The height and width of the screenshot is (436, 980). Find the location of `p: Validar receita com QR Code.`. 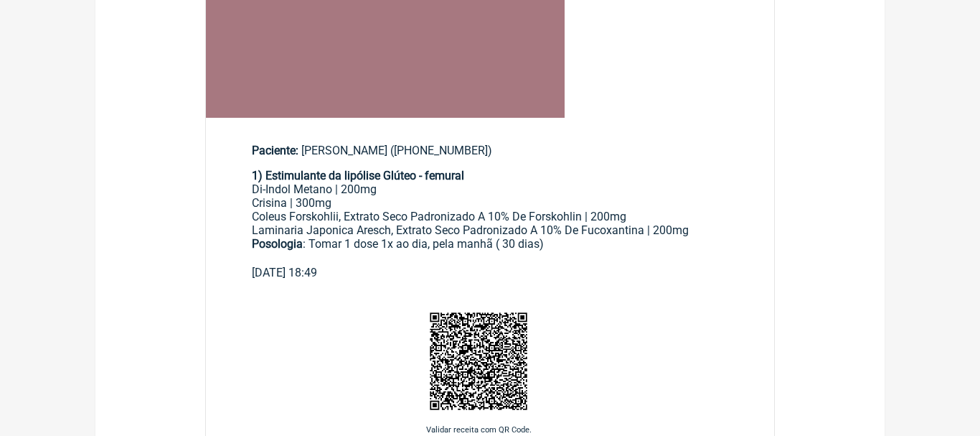

p: Validar receita com QR Code. is located at coordinates (478, 430).